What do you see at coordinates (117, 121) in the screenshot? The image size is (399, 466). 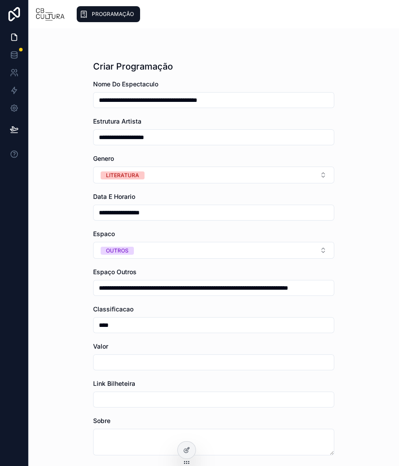 I see `span: Estrutura Artista` at bounding box center [117, 121].